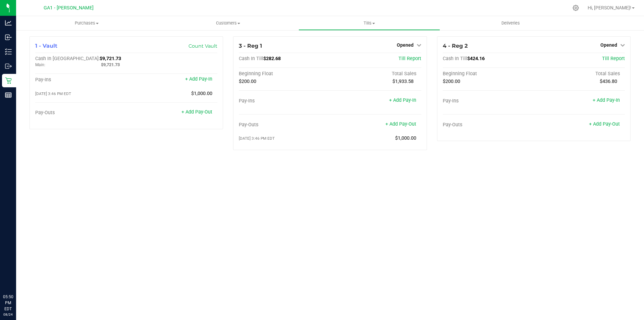 Image resolution: width=644 pixels, height=320 pixels. Describe the element at coordinates (9, 52) in the screenshot. I see `inline-svg: Inventory` at that location.